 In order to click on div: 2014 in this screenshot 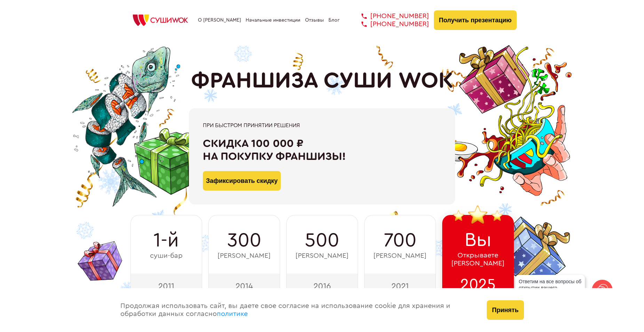, I will do `click(244, 286)`.